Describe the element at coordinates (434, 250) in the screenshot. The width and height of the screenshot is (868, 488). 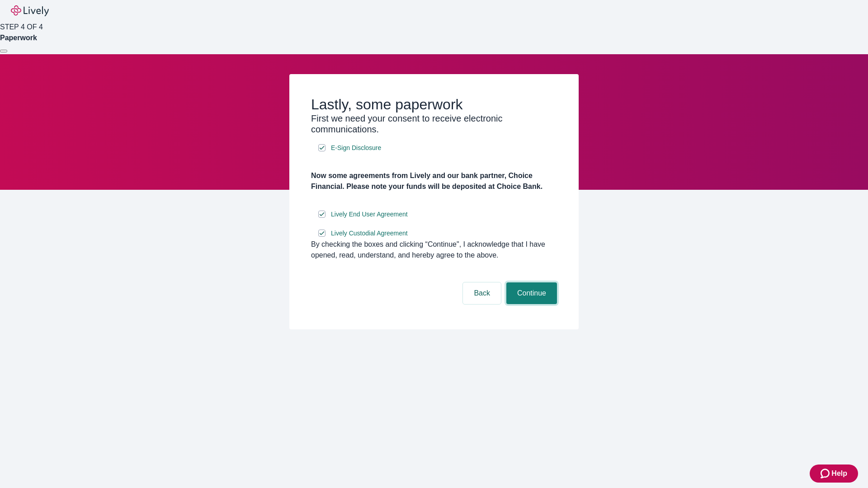
I see `div: By checking the boxes and clicking “Continue", I acknowledge that I have opened, read, understand...` at that location.